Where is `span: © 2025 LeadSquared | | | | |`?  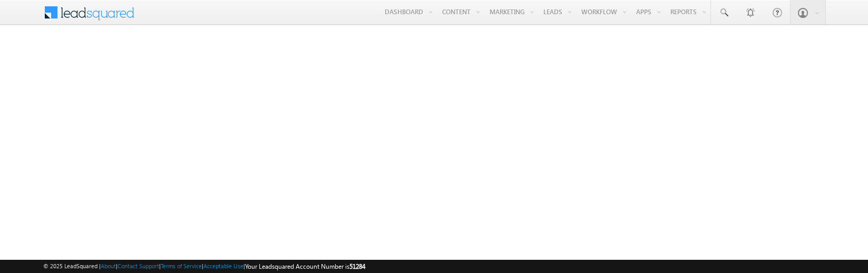 span: © 2025 LeadSquared | | | | | is located at coordinates (204, 266).